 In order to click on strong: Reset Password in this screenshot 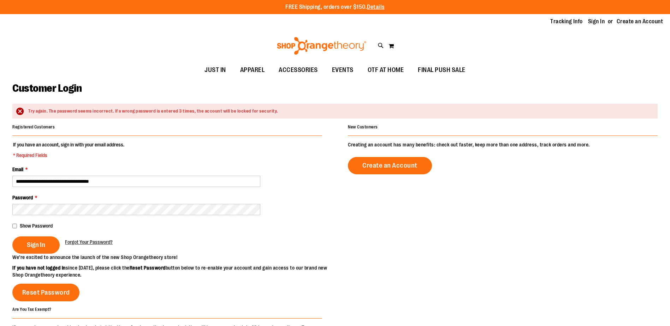, I will do `click(148, 268)`.